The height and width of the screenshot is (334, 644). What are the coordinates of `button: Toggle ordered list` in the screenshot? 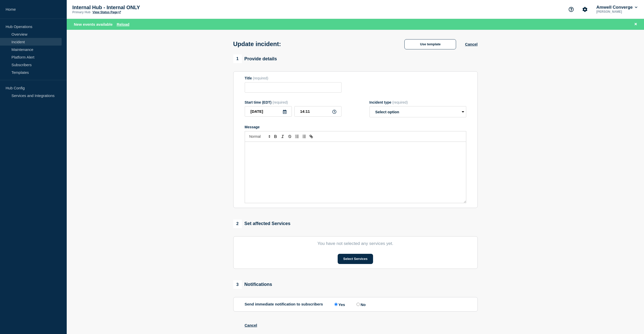 It's located at (297, 137).